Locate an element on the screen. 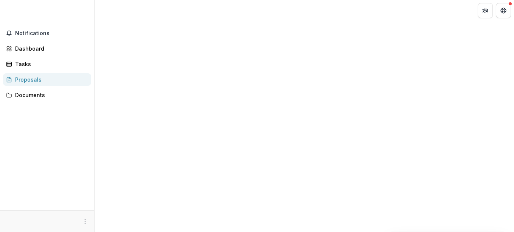 The height and width of the screenshot is (232, 514). button: More is located at coordinates (85, 222).